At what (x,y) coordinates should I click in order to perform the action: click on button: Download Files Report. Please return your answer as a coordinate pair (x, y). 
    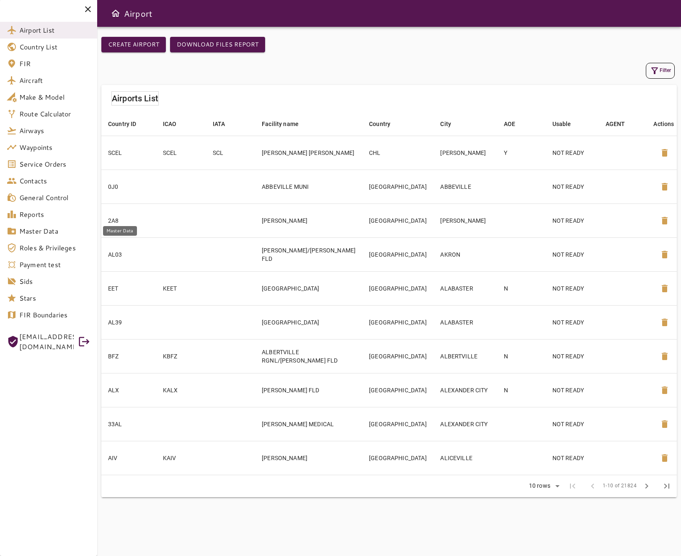
    Looking at the image, I should click on (217, 44).